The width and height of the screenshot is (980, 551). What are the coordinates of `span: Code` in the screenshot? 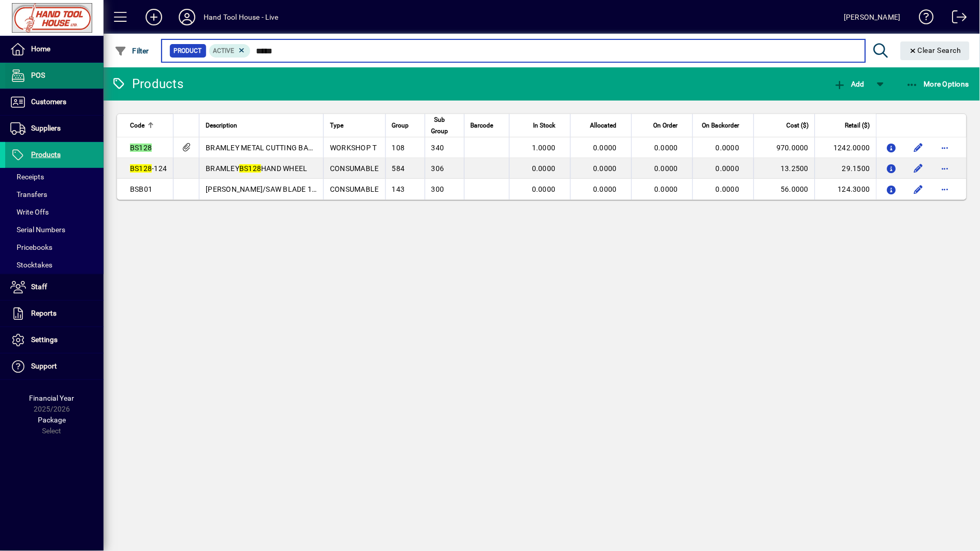 It's located at (137, 125).